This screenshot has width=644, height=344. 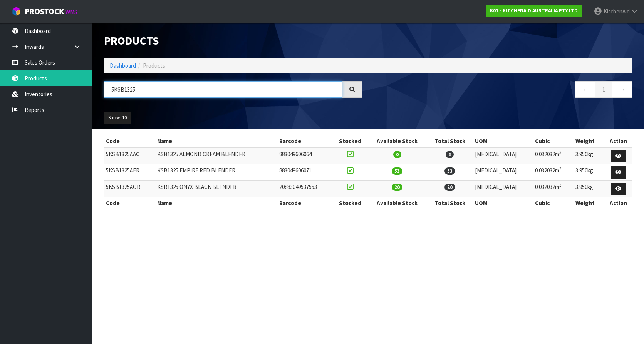 What do you see at coordinates (534, 10) in the screenshot?
I see `strong: K01 - KITCHENAID AUSTRALIA PTY LTD` at bounding box center [534, 10].